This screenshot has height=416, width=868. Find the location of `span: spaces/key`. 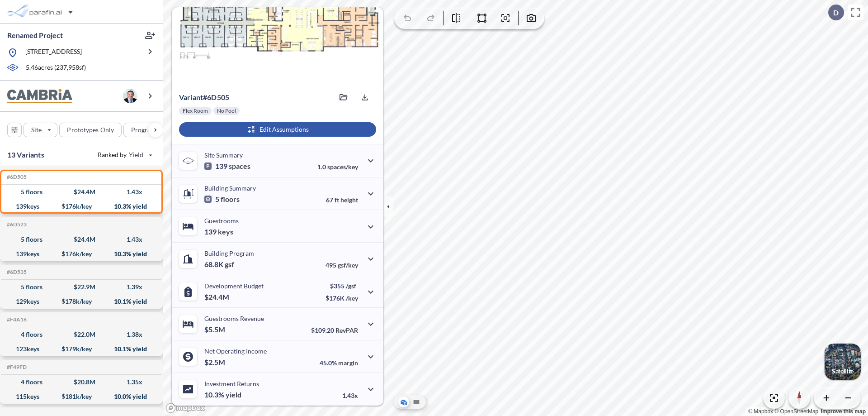

span: spaces/key is located at coordinates (342, 166).